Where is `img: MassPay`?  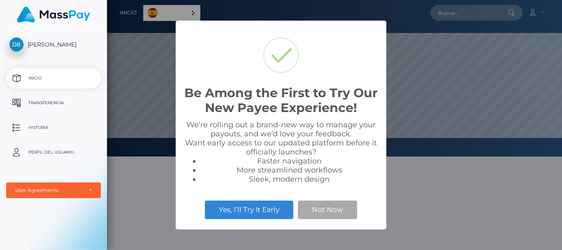
img: MassPay is located at coordinates (53, 14).